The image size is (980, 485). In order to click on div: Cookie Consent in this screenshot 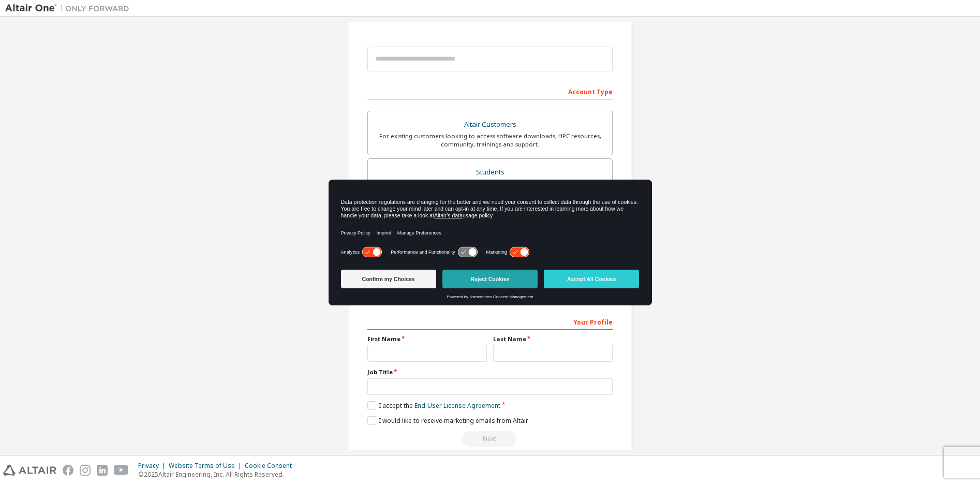, I will do `click(271, 466)`.